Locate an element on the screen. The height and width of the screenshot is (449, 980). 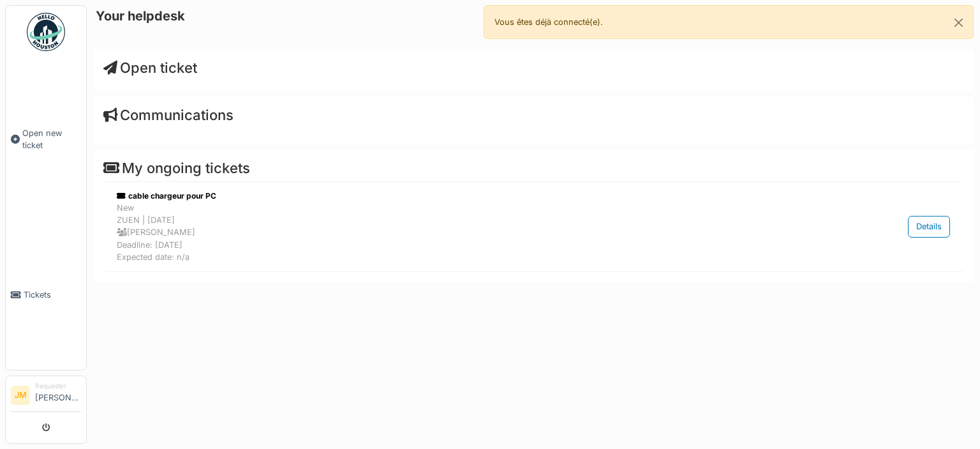
img: Badge_color-CXgf-gQk.svg is located at coordinates (46, 32).